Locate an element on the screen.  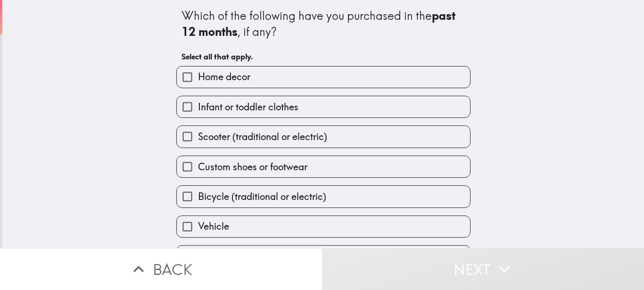
span: Home decor is located at coordinates (224, 77).